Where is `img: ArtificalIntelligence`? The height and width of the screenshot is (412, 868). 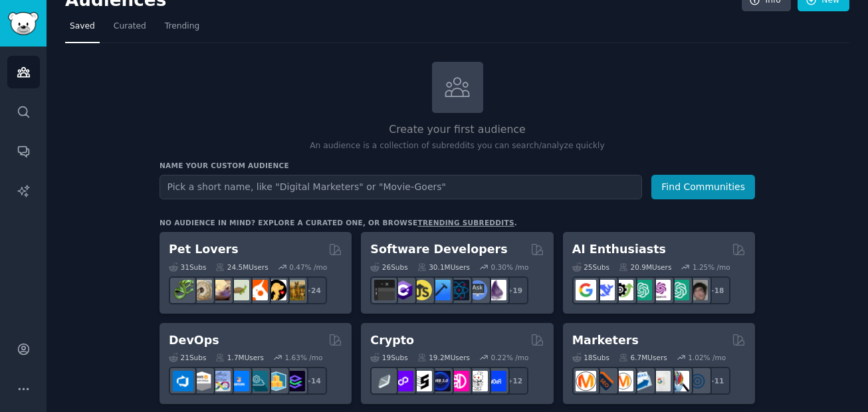 img: ArtificalIntelligence is located at coordinates (697, 290).